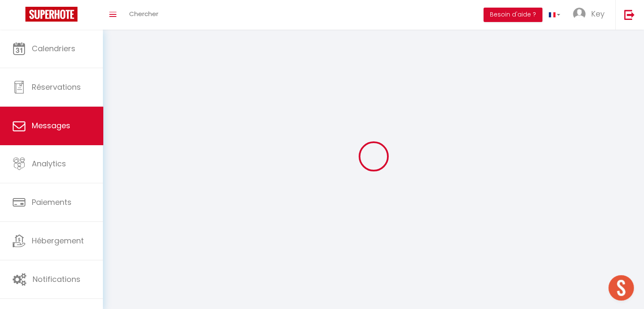  I want to click on span: Paiements, so click(52, 202).